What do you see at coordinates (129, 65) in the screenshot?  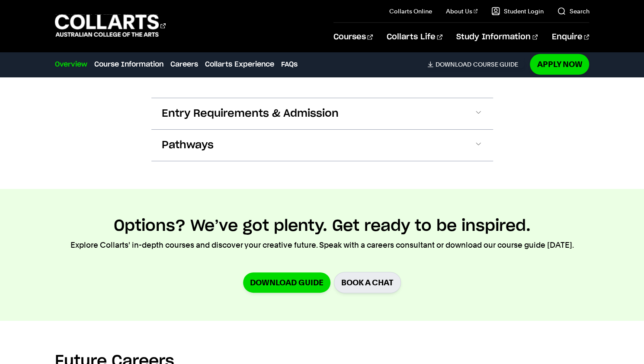 I see `a: Course Information` at bounding box center [129, 65].